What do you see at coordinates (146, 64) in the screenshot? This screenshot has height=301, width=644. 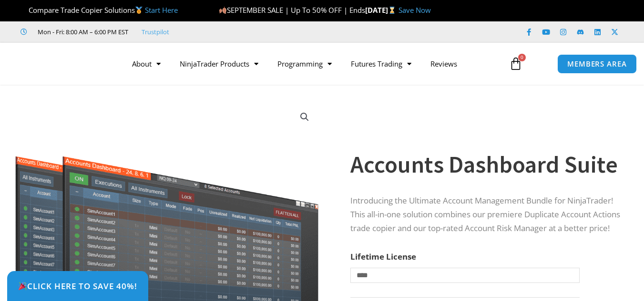 I see `a: About` at bounding box center [146, 64].